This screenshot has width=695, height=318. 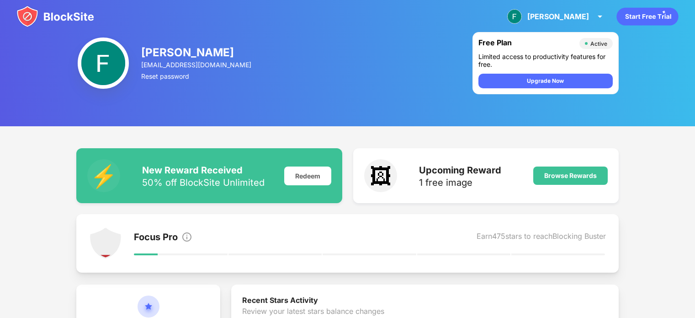 What do you see at coordinates (541, 238) in the screenshot?
I see `div: Earn 475 stars to reach Blocking Buster` at bounding box center [541, 238].